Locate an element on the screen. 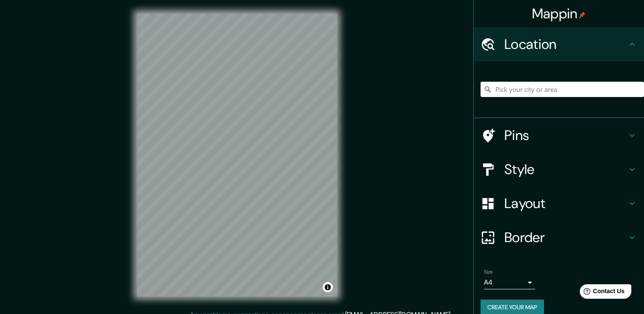  h4: Border is located at coordinates (566, 237).